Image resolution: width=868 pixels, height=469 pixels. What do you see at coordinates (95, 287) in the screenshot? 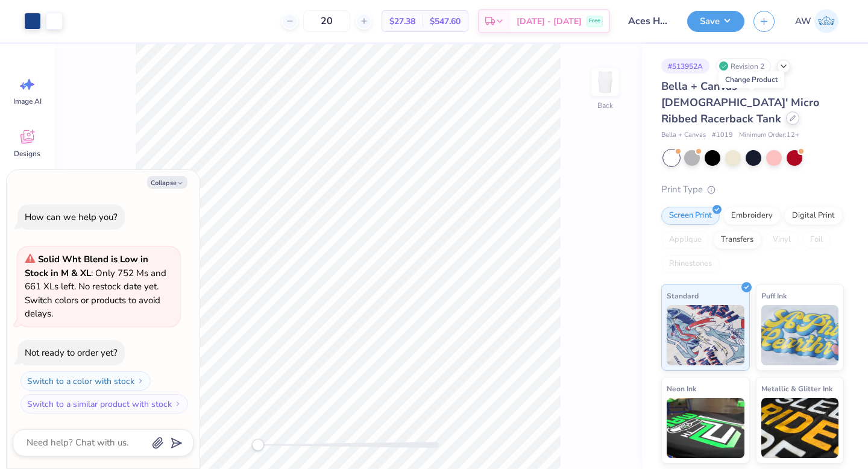
I see `span: : Only 752 Ms and 661 XLs left. No restock date yet. Switch colors or products to avoid delays.` at bounding box center [95, 287].